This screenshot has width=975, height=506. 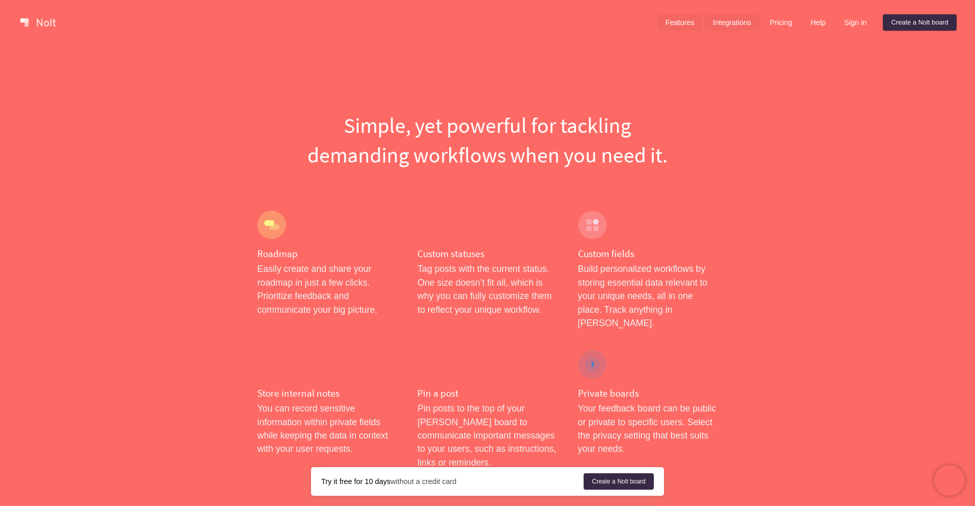 What do you see at coordinates (487, 254) in the screenshot?
I see `h4: Custom statuses` at bounding box center [487, 254].